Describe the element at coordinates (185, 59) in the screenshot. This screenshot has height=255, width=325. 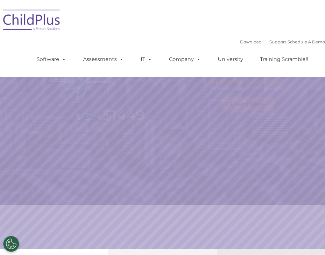
I see `a: Company` at that location.